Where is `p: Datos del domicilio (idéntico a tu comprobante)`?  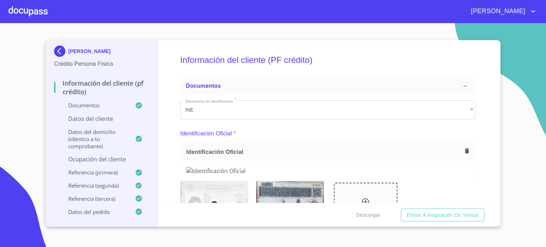 p: Datos del domicilio (idéntico a tu comprobante) is located at coordinates (95, 139).